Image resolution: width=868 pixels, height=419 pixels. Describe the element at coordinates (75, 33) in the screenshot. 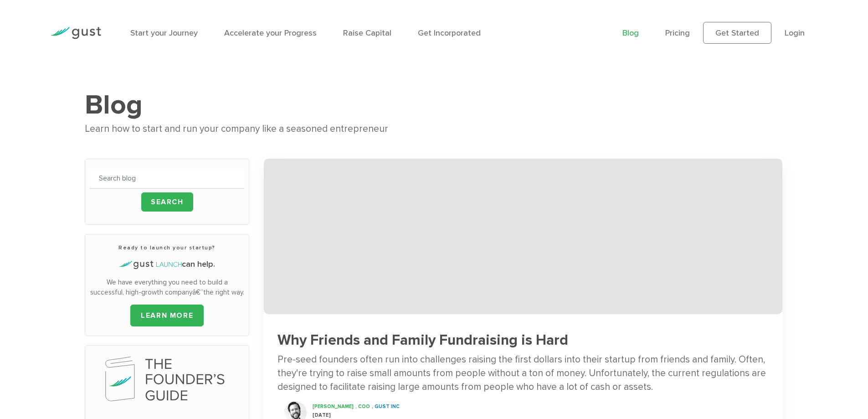

I see `img: Gust Logo` at that location.